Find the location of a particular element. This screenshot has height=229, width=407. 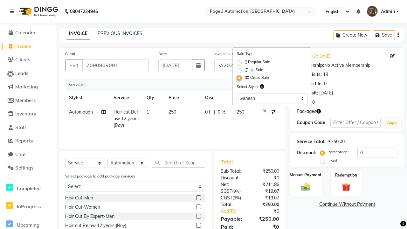

div: Net: is located at coordinates (233, 184).